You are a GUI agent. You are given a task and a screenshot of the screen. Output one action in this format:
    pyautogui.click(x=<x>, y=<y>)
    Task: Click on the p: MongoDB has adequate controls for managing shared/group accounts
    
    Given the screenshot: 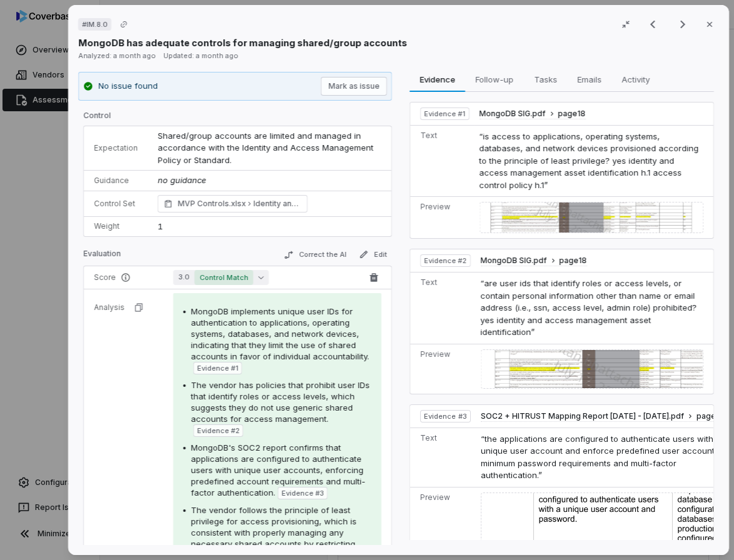 What is the action you would take?
    pyautogui.click(x=242, y=43)
    